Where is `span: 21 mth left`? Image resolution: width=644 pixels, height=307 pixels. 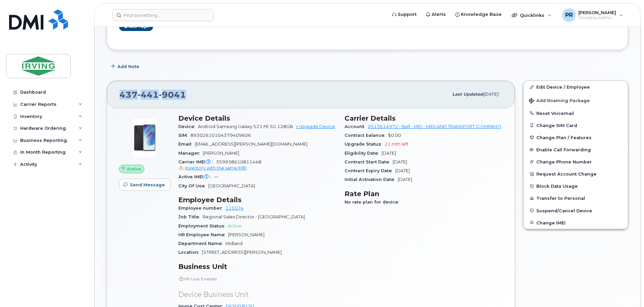 span: 21 mth left is located at coordinates (396, 144).